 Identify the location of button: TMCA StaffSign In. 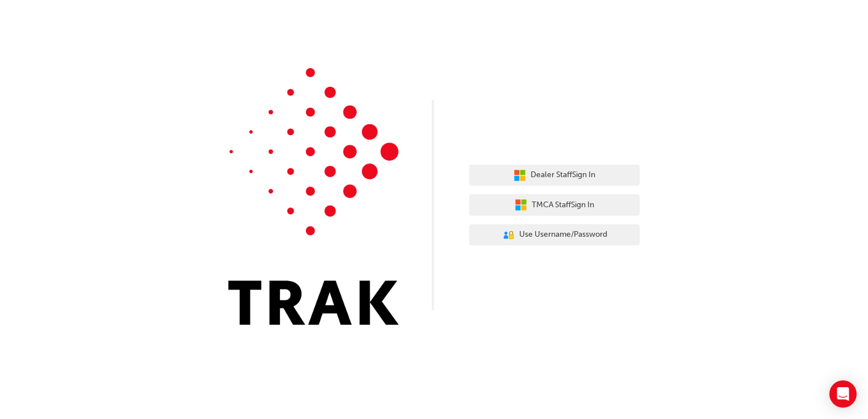
(554, 205).